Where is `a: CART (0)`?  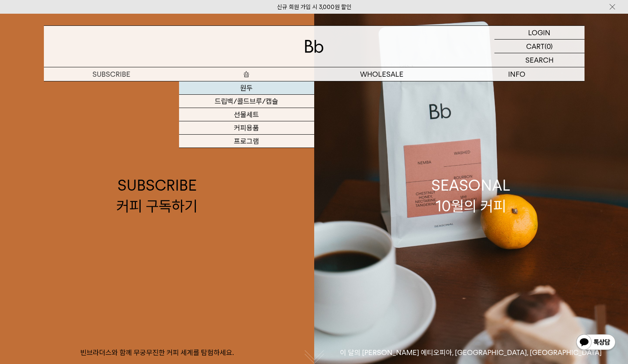
a: CART (0) is located at coordinates (539, 46).